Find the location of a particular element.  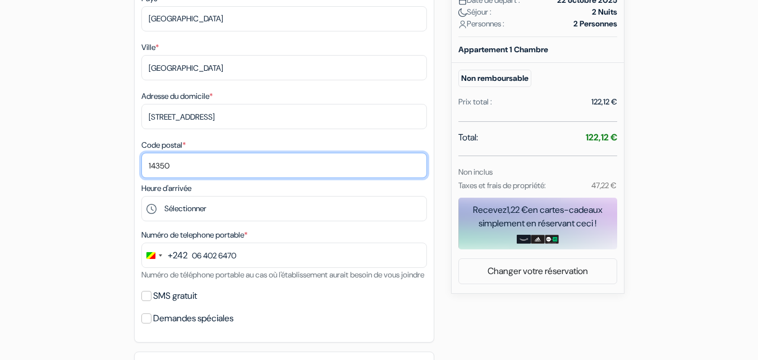

a: Changer votre réservation is located at coordinates (538, 271).